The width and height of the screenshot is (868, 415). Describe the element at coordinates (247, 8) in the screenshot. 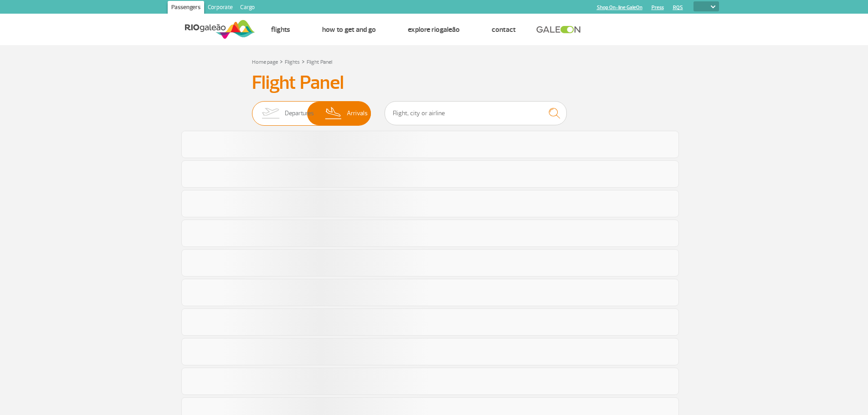

I see `a: Cargo` at that location.